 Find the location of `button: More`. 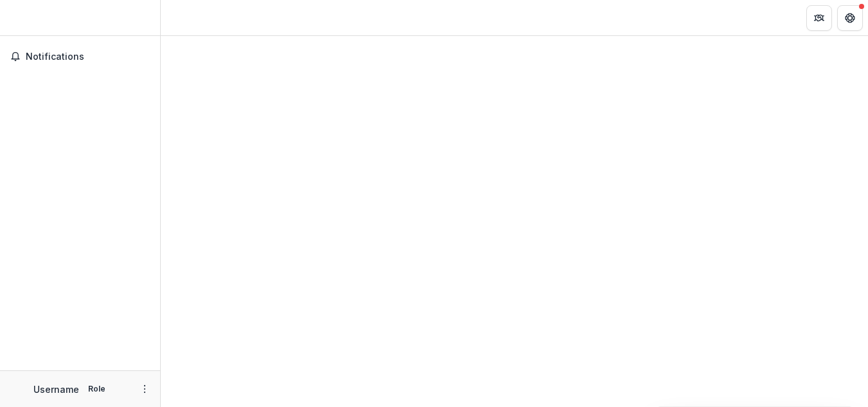

button: More is located at coordinates (144, 388).